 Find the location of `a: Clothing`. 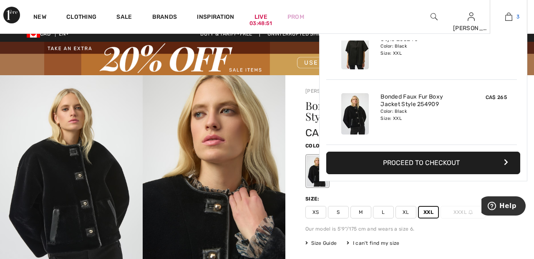

a: Clothing is located at coordinates (81, 18).